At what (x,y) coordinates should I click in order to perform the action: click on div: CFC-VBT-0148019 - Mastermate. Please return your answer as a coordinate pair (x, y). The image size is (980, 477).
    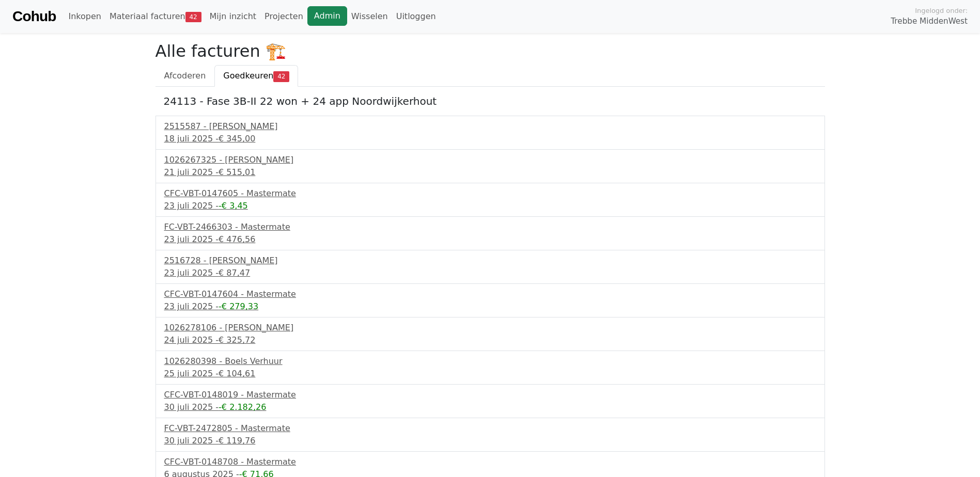
    Looking at the image, I should click on (490, 395).